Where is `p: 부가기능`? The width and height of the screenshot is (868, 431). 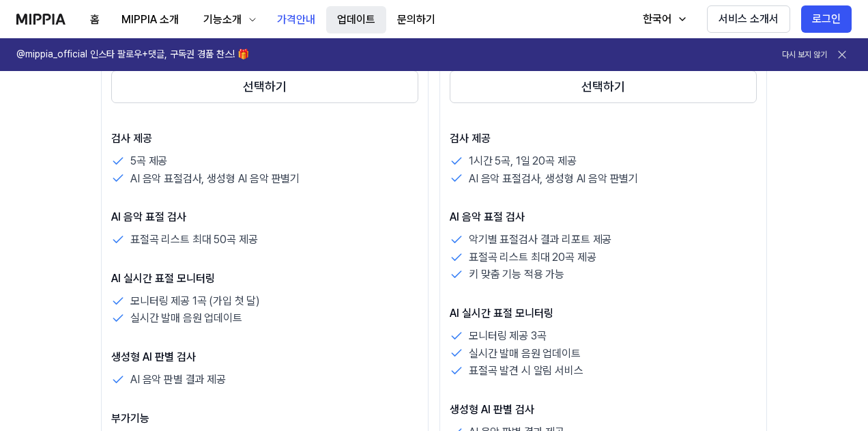
p: 부가기능 is located at coordinates (265, 419).